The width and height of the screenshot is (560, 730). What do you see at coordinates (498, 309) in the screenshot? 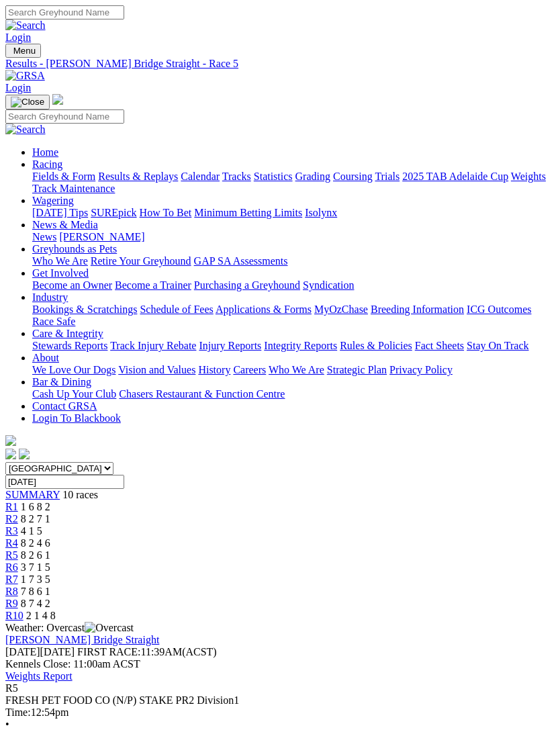
I see `a: ICG Outcomes` at bounding box center [498, 309].